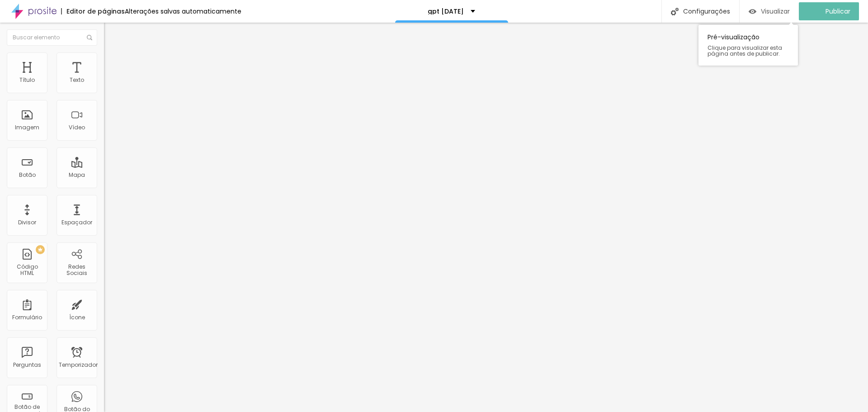  I want to click on button: Visualizar, so click(769, 11).